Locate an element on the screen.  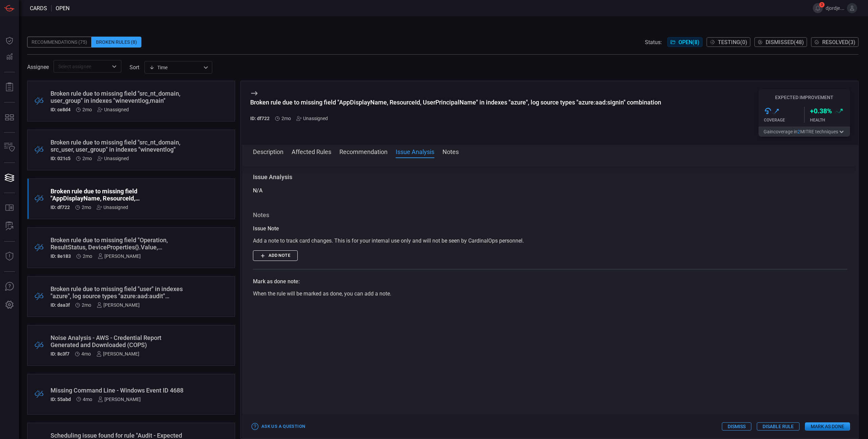
div: Broken rule due to missing field "Operation, ResultStatus, DeviceProperties{}.Value, RequestType"... is located at coordinates (118, 244).